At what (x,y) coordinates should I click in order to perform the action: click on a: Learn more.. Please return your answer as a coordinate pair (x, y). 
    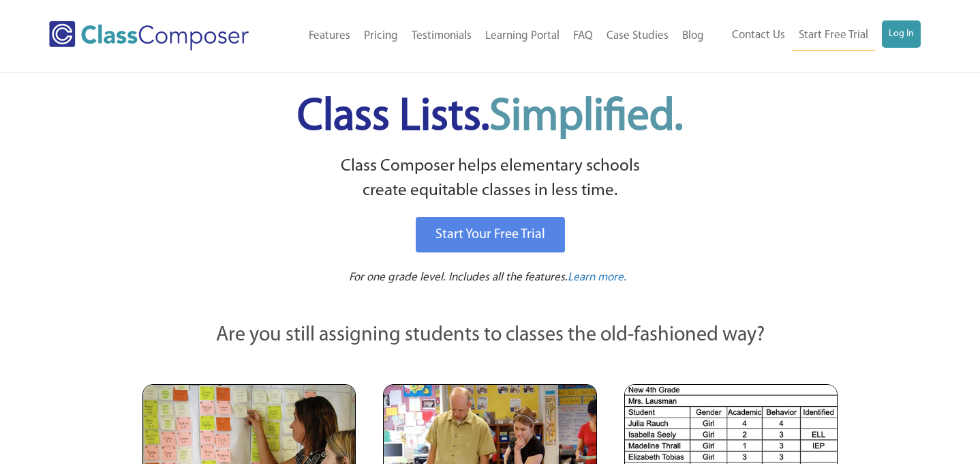
    Looking at the image, I should click on (597, 278).